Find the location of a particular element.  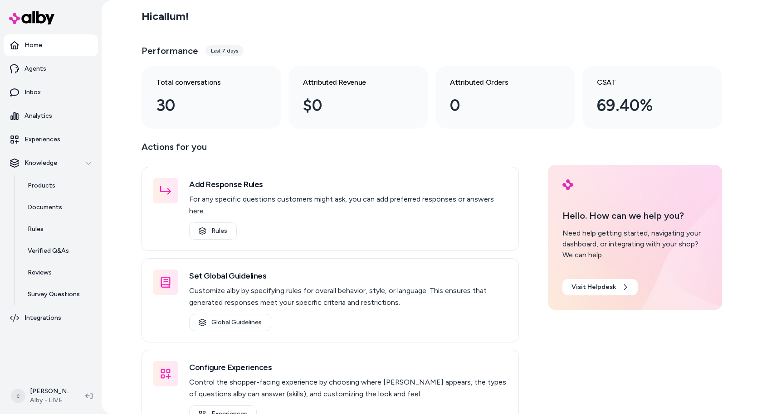

p: Knowledge is located at coordinates (41, 163).